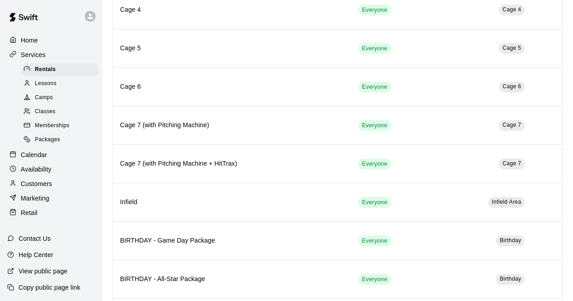  What do you see at coordinates (232, 279) in the screenshot?
I see `h6: BIRTHDAY - All-Star Package` at bounding box center [232, 279].